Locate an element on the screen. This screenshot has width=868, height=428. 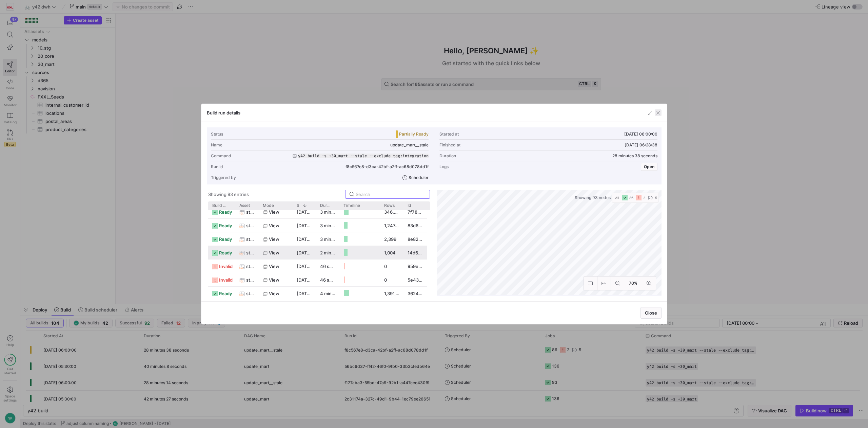
span: Close is located at coordinates (651, 313).